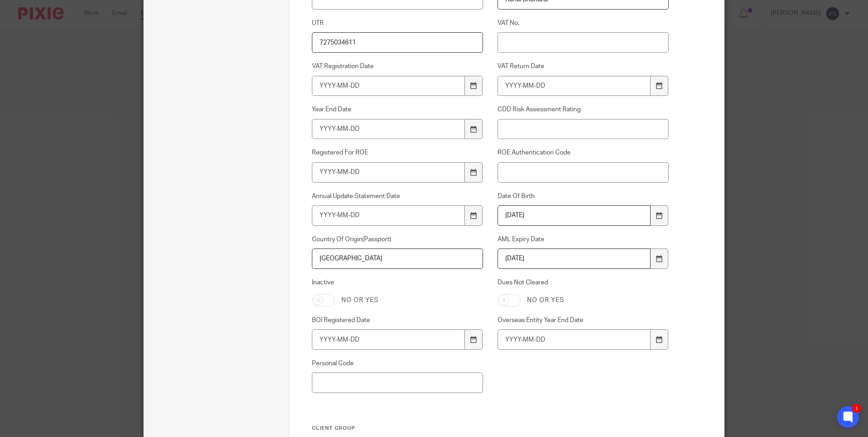 This screenshot has width=868, height=437. I want to click on label: Inactive, so click(398, 283).